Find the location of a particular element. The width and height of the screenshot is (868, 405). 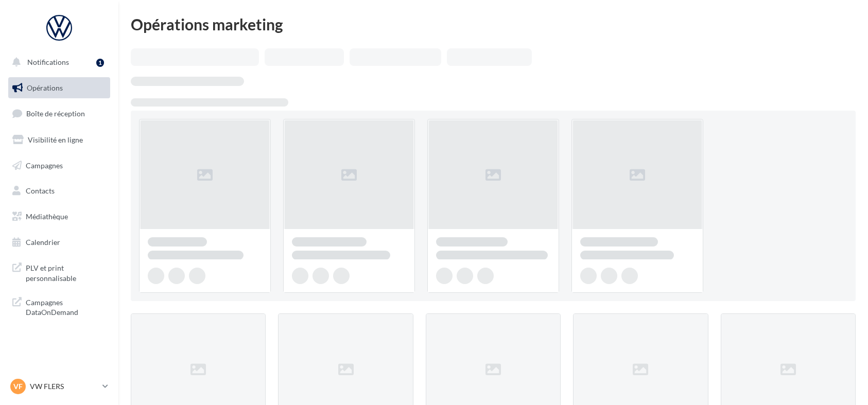

span: Visibilité en ligne is located at coordinates (55, 139).